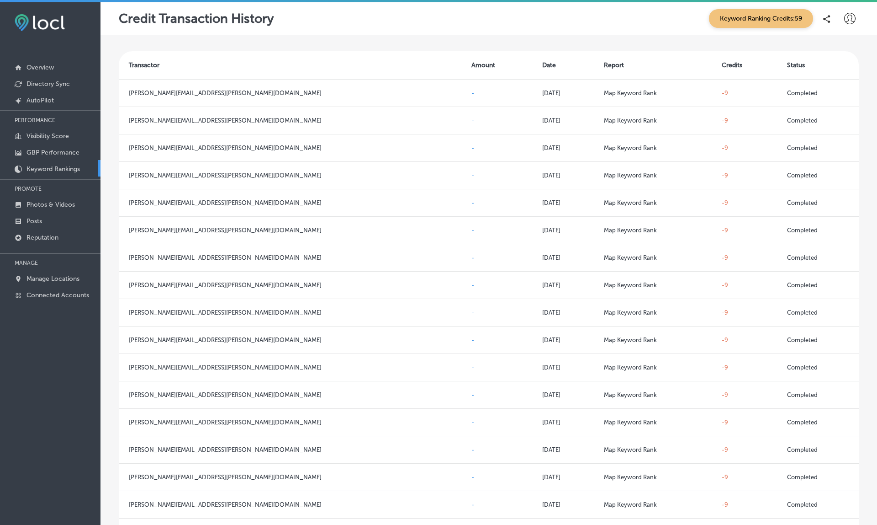 The height and width of the screenshot is (525, 877). What do you see at coordinates (40, 22) in the screenshot?
I see `img: fda3e92497d09a02dc62c9cd864e3231.png` at bounding box center [40, 22].